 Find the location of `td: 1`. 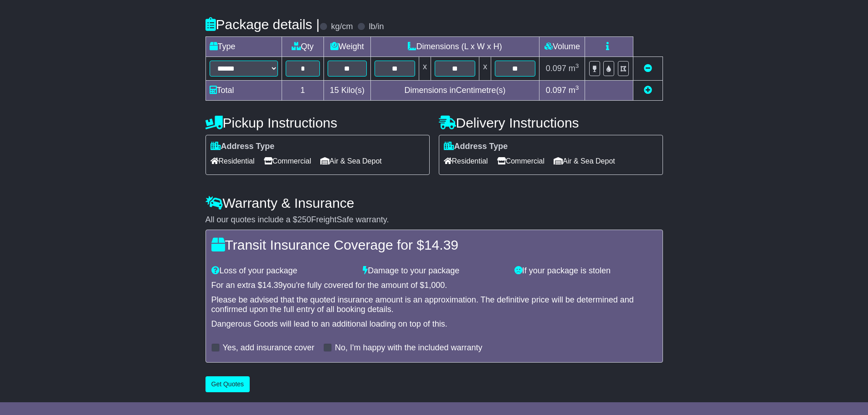

td: 1 is located at coordinates (302, 91).